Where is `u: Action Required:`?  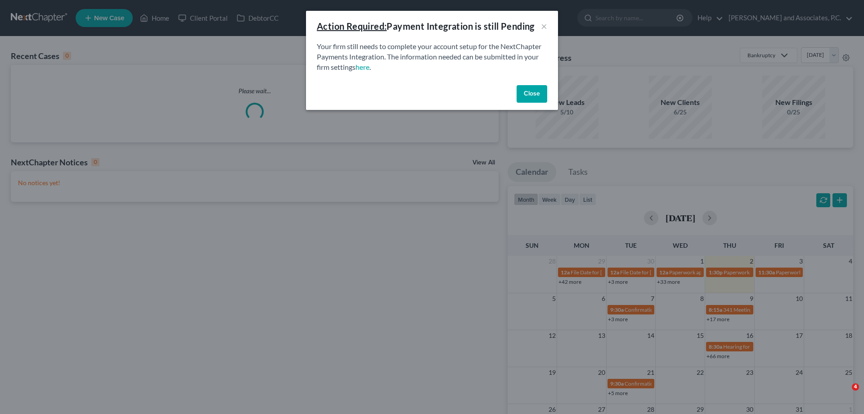
u: Action Required: is located at coordinates (351, 26).